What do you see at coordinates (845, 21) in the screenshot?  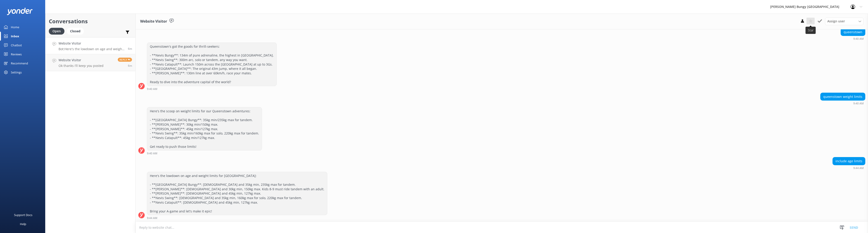 I see `div: Assign User` at bounding box center [845, 21].